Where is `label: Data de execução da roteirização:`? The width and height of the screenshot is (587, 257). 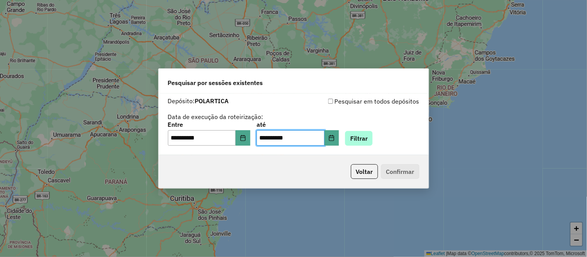
label: Data de execução da roteirização: is located at coordinates (215, 117).